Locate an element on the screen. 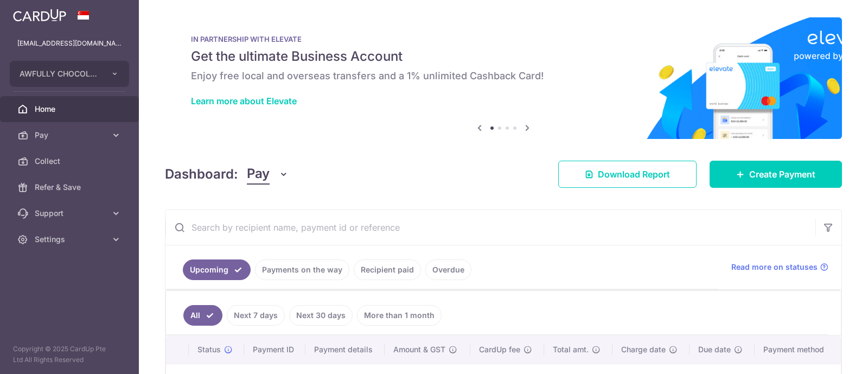  span: Create Payment is located at coordinates (782, 174).